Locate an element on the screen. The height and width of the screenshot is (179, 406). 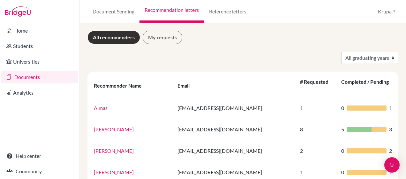
div: Email is located at coordinates (187, 85).